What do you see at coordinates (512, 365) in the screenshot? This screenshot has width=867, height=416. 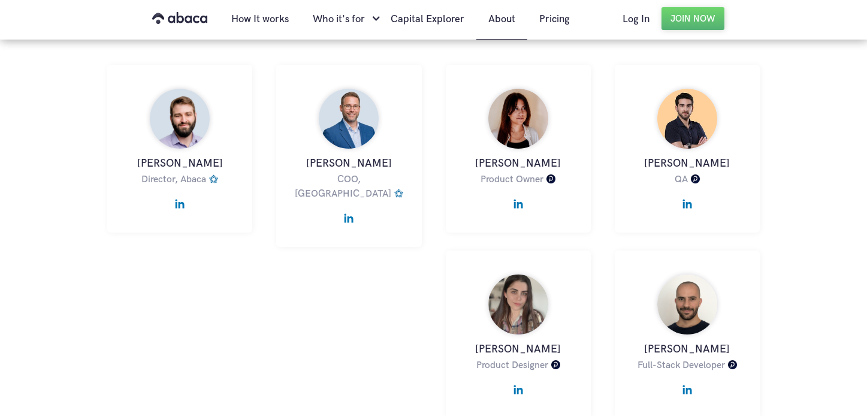 I see `h4: Product Designer` at bounding box center [512, 365].